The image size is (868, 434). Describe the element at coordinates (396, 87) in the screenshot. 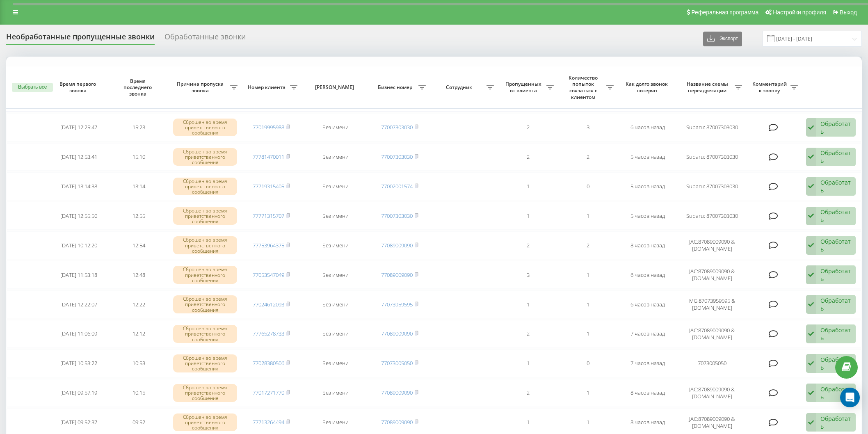

I see `span: Бизнес номер` at that location.